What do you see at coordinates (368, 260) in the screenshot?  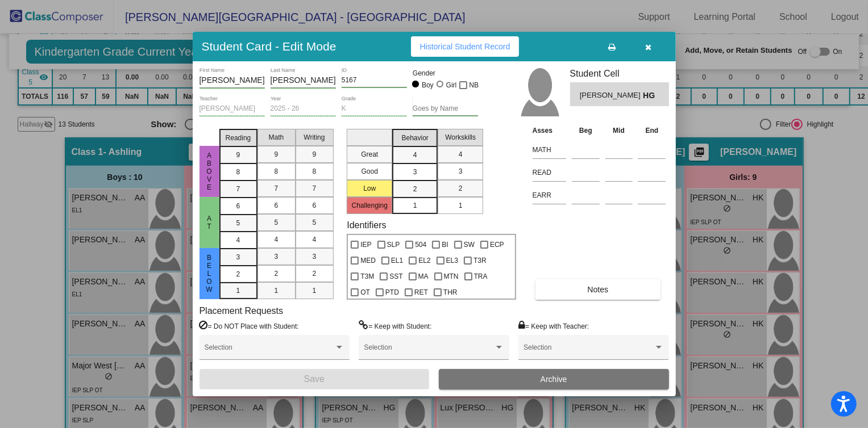 I see `span: MED` at bounding box center [368, 260].